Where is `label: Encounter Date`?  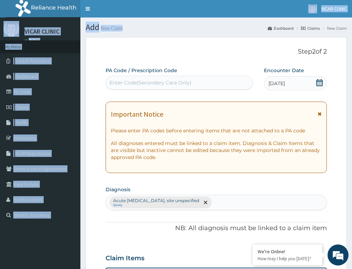 label: Encounter Date is located at coordinates (284, 70).